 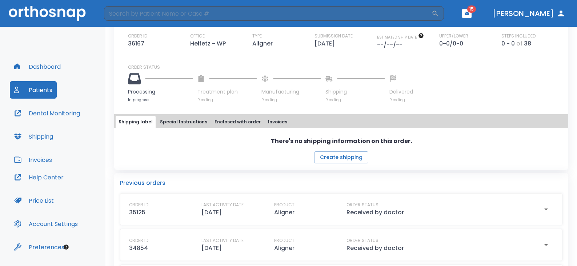 What do you see at coordinates (210, 44) in the screenshot?
I see `p: Heifetz - WP` at bounding box center [210, 44].